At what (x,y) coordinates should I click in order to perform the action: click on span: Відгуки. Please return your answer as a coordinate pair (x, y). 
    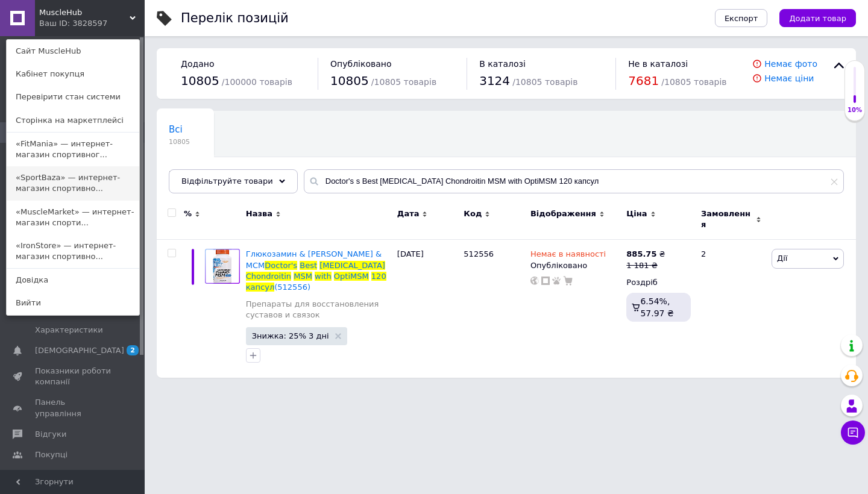
    Looking at the image, I should click on (51, 435).